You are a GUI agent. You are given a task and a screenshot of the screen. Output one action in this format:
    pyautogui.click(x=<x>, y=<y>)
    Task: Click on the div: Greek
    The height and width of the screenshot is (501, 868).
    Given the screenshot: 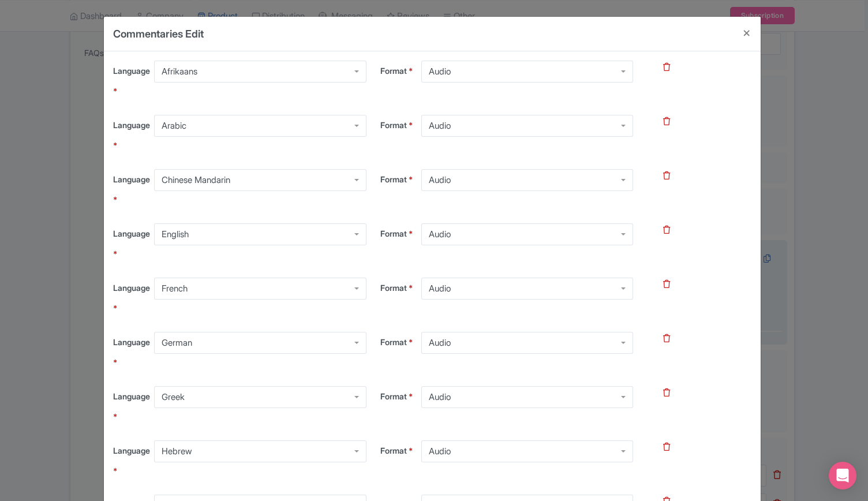 What is the action you would take?
    pyautogui.click(x=173, y=397)
    